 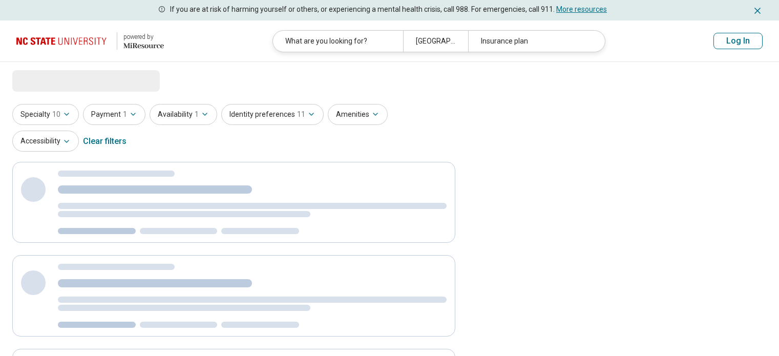 I want to click on button: Payment1, so click(x=114, y=114).